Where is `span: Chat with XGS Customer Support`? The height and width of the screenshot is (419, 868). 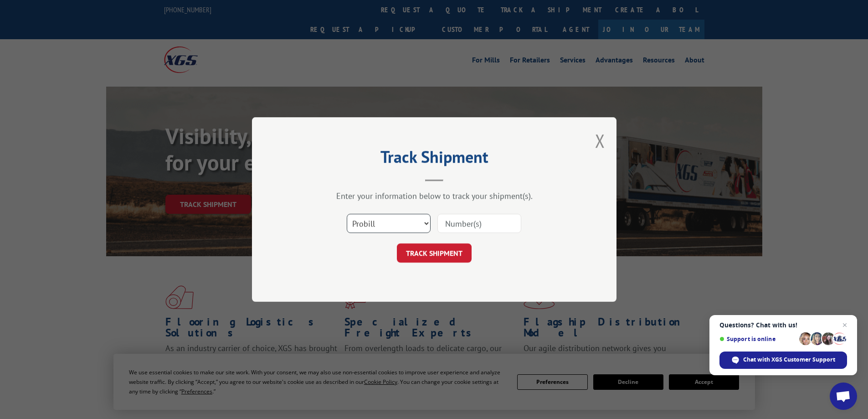 span: Chat with XGS Customer Support is located at coordinates (789, 359).